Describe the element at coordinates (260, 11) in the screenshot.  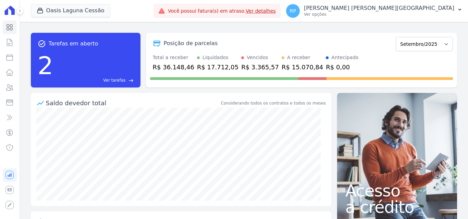
I see `a: Ver detalhes` at that location.